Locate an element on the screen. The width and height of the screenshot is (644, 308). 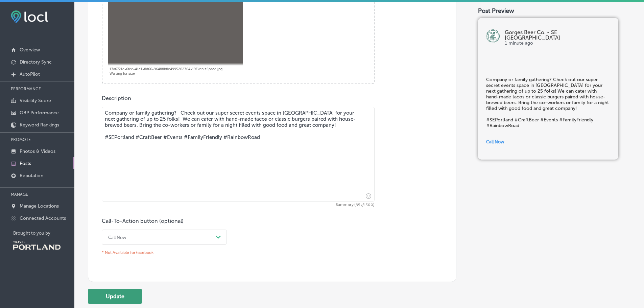
p: Reputation is located at coordinates (32, 175).